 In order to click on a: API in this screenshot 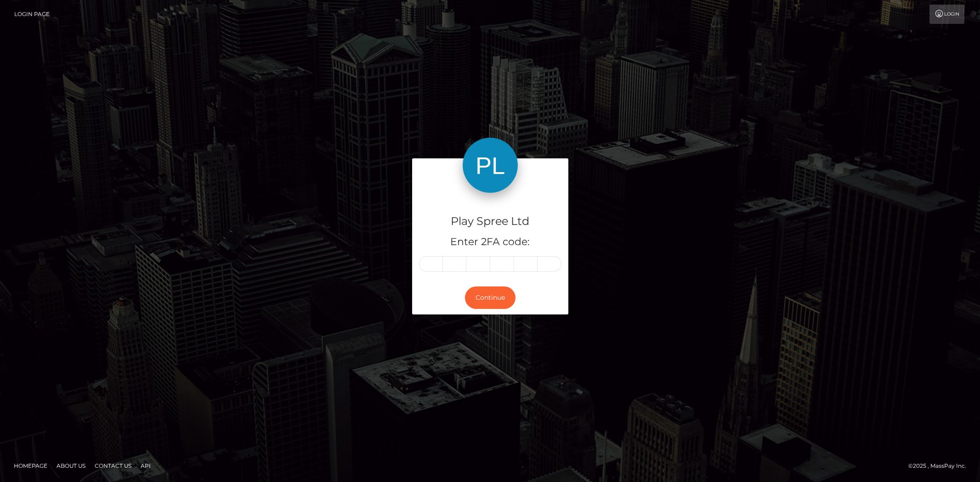, I will do `click(146, 466)`.